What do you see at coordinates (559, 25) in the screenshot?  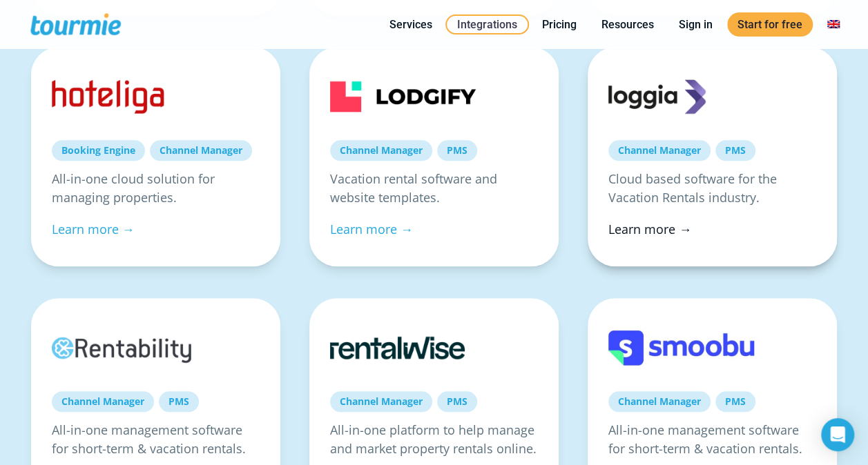 I see `a: Pricing` at bounding box center [559, 25].